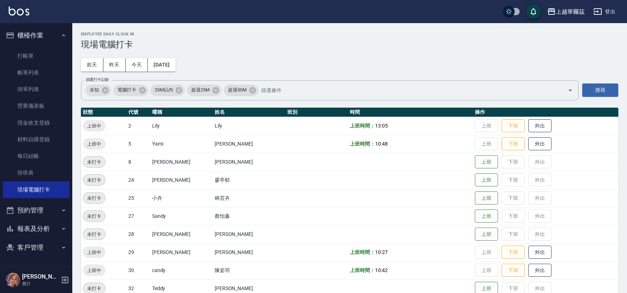  What do you see at coordinates (104, 112) in the screenshot?
I see `th: 狀態` at bounding box center [104, 112].